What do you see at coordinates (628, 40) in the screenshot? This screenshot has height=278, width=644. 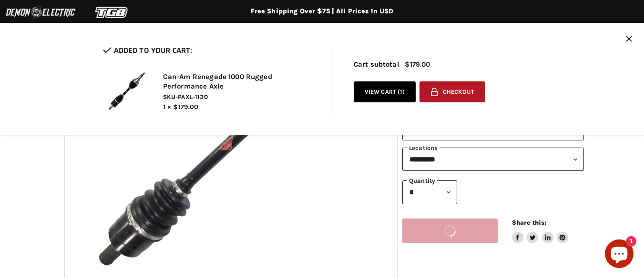 I see `button: Close` at bounding box center [628, 40].